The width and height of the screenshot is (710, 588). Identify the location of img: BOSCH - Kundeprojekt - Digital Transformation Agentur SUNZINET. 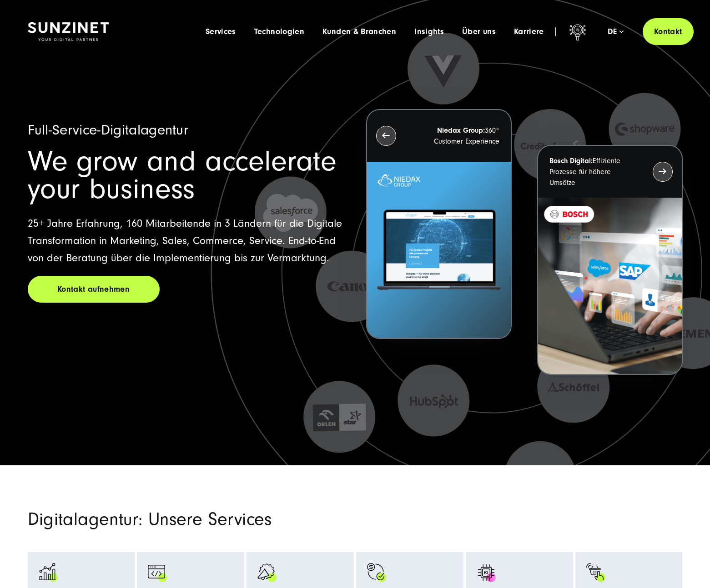
(609, 286).